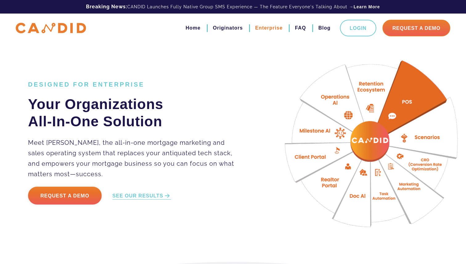 Image resolution: width=466 pixels, height=264 pixels. What do you see at coordinates (358, 28) in the screenshot?
I see `a: Login` at bounding box center [358, 28].